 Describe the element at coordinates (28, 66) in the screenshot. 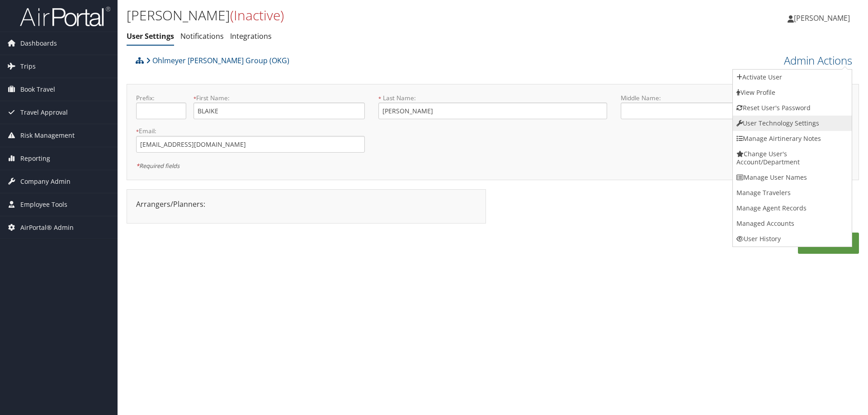

I see `span: Trips` at that location.